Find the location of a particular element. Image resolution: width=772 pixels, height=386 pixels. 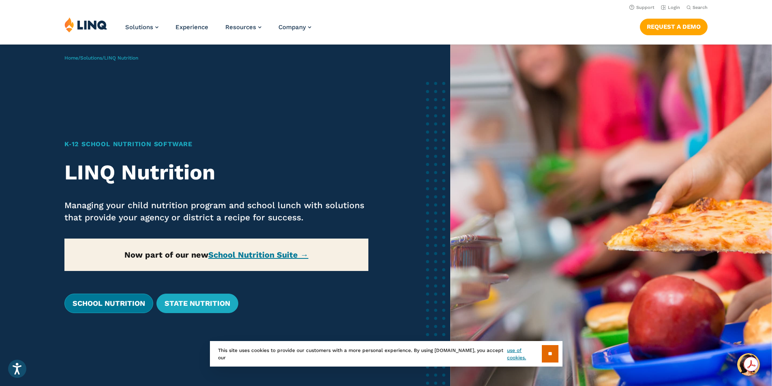

img: LINQ | K‑12 Software is located at coordinates (86, 25).